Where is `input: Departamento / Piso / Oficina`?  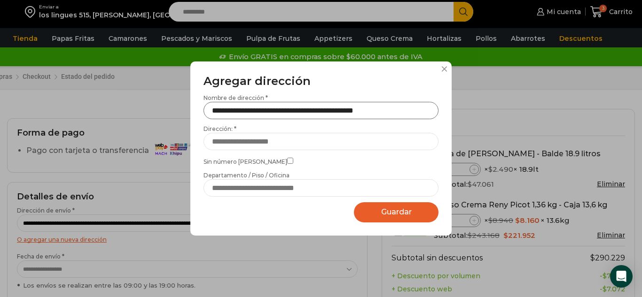
input: Departamento / Piso / Oficina is located at coordinates (321, 188).